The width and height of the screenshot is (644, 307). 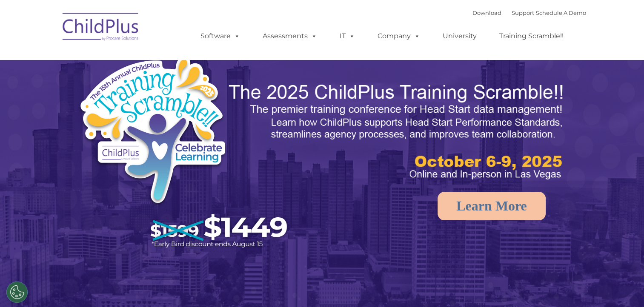 What do you see at coordinates (399, 36) in the screenshot?
I see `a: Company` at bounding box center [399, 36].